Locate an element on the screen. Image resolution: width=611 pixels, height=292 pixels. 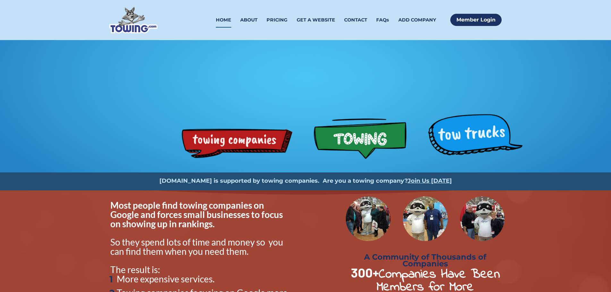
strong: 300+ is located at coordinates (365, 273).